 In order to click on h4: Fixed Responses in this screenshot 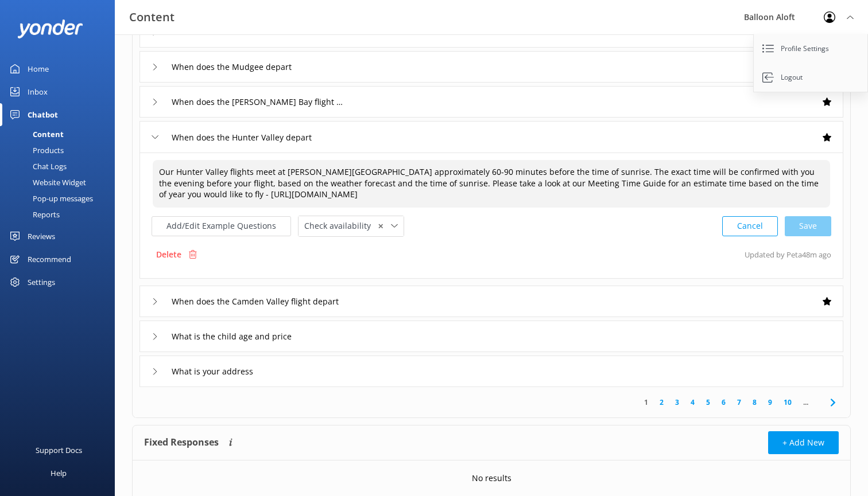, I will do `click(182, 443)`.